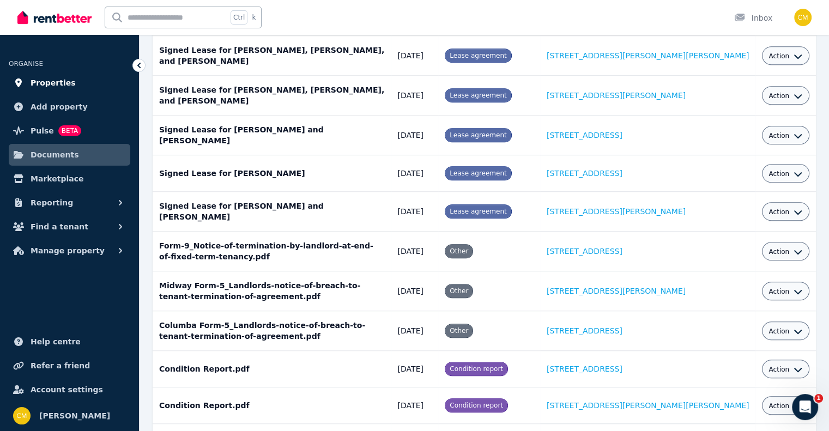 The height and width of the screenshot is (431, 829). What do you see at coordinates (36, 362) in the screenshot?
I see `span: Home` at bounding box center [36, 362].